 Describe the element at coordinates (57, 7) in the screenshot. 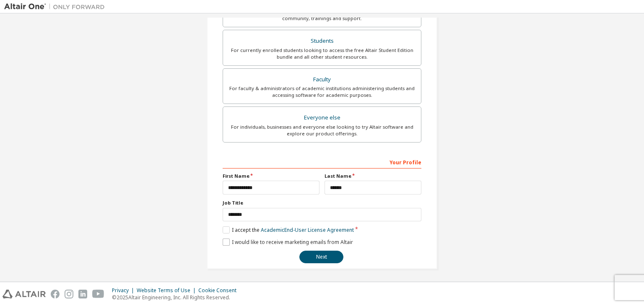

I see `img: Altair One` at that location.